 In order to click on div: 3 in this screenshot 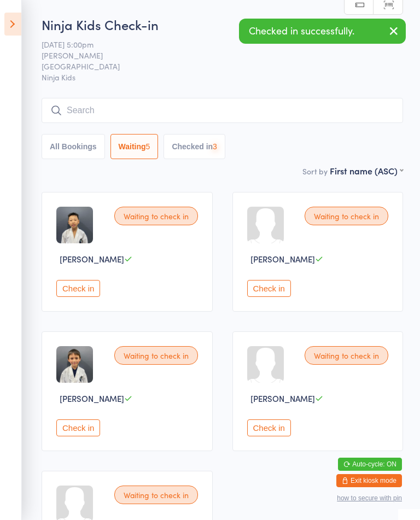, I will do `click(215, 147)`.